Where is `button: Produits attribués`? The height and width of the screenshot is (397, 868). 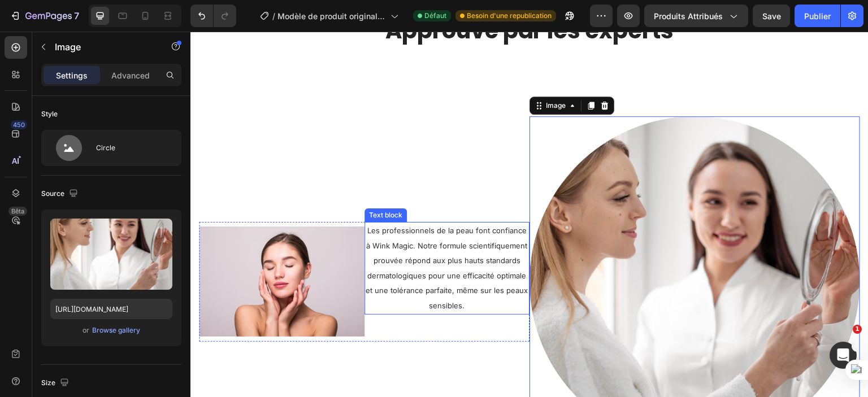 button: Produits attribués is located at coordinates (697, 16).